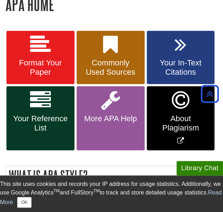  What do you see at coordinates (111, 119) in the screenshot?
I see `span: More APA Help` at bounding box center [111, 119].